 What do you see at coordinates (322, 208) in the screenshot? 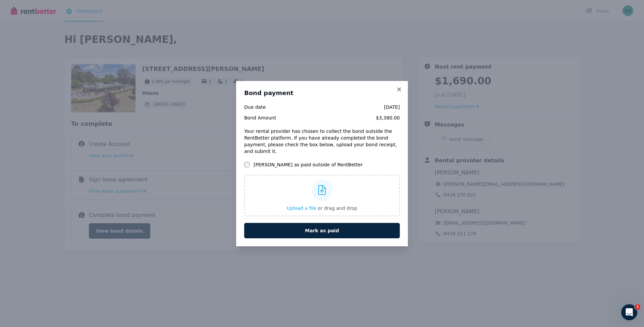
I see `button: Upload a file or drag and drop` at bounding box center [322, 208].